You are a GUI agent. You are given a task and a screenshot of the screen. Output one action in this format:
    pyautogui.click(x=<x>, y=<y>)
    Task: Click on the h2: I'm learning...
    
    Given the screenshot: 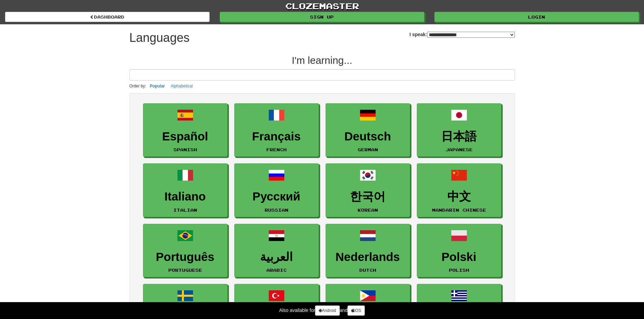 What is the action you would take?
    pyautogui.click(x=322, y=60)
    